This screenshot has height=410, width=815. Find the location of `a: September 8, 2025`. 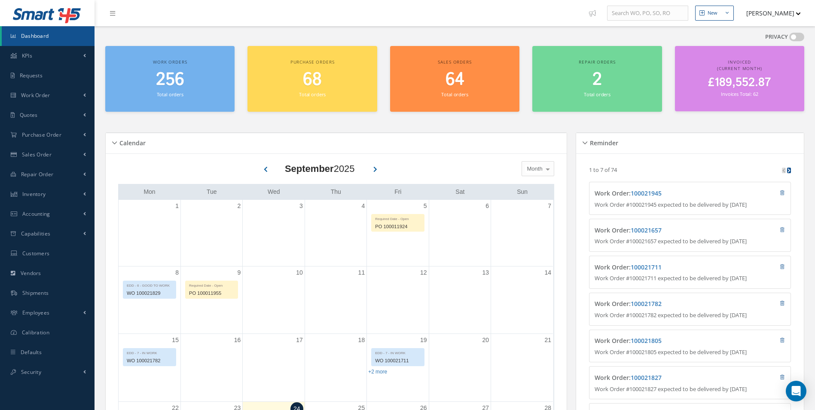

a: September 8, 2025 is located at coordinates (177, 272).